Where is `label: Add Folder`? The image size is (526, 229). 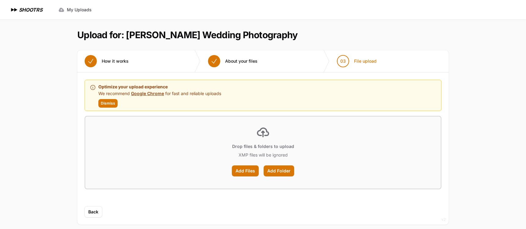 label: Add Folder is located at coordinates (279, 171).